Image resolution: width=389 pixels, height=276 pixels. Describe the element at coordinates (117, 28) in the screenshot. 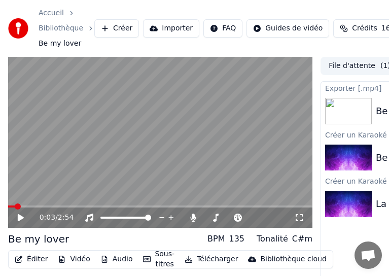

I see `button: Créer` at that location.